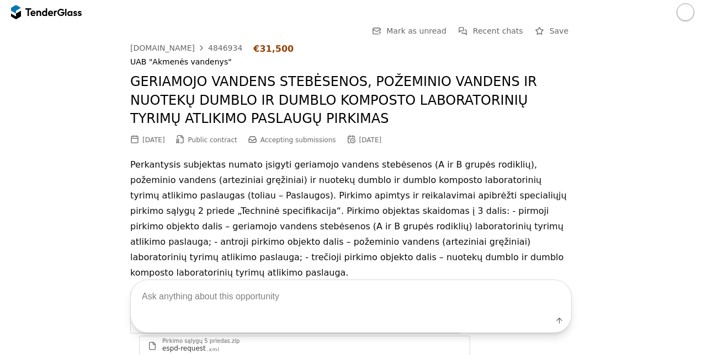 Image resolution: width=702 pixels, height=355 pixels. Describe the element at coordinates (409, 31) in the screenshot. I see `button: Mark as unread` at that location.